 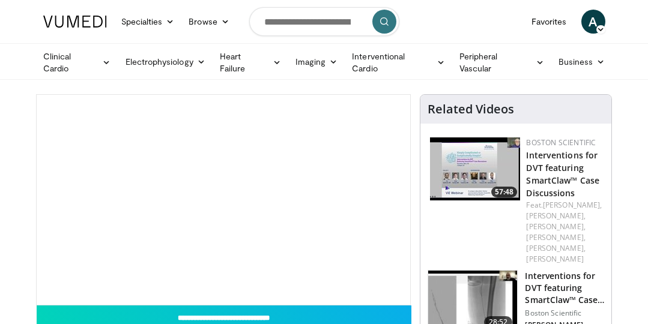 I want to click on a: Specialties, so click(x=148, y=22).